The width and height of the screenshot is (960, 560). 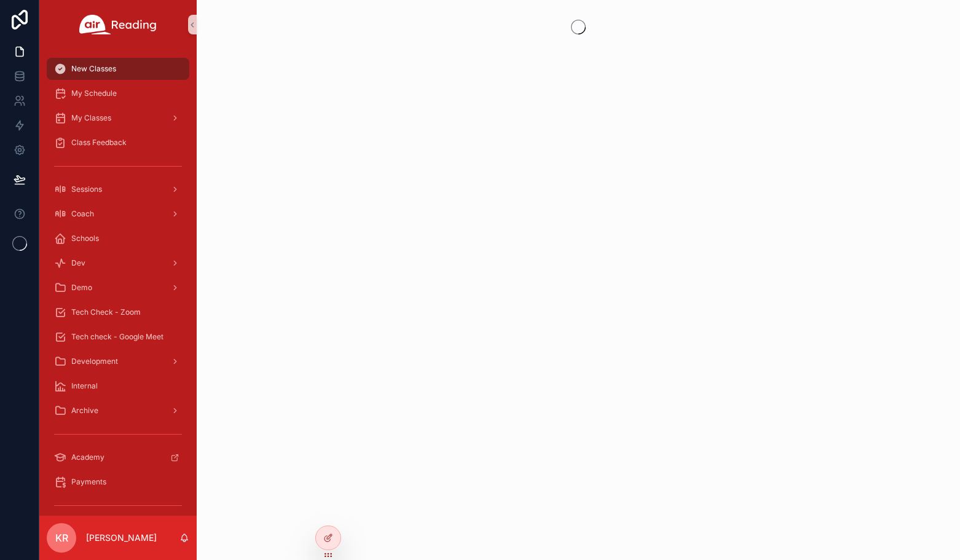 What do you see at coordinates (105, 312) in the screenshot?
I see `span: Tech Check - Zoom` at bounding box center [105, 312].